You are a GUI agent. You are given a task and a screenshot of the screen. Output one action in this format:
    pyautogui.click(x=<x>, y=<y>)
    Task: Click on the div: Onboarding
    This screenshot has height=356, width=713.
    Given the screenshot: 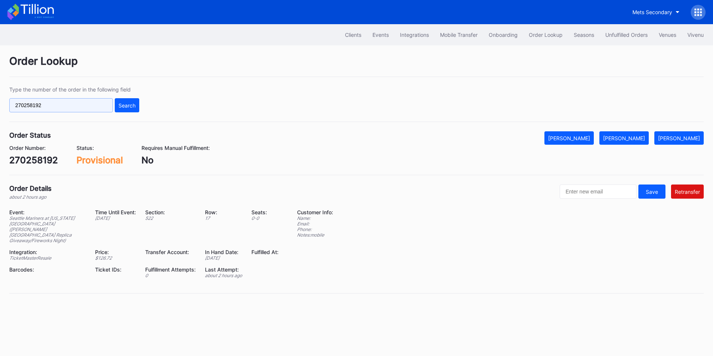 What is the action you would take?
    pyautogui.click(x=503, y=35)
    